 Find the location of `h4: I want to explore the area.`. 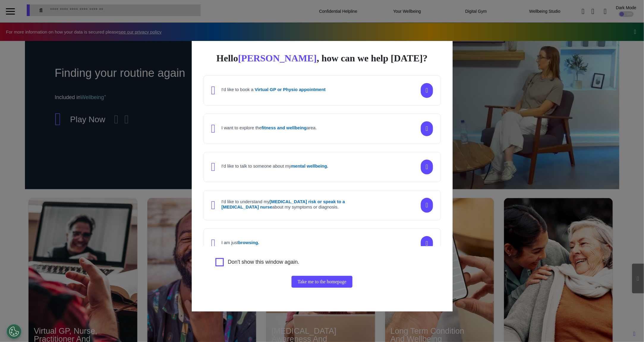

h4: I want to explore the area. is located at coordinates (269, 128).